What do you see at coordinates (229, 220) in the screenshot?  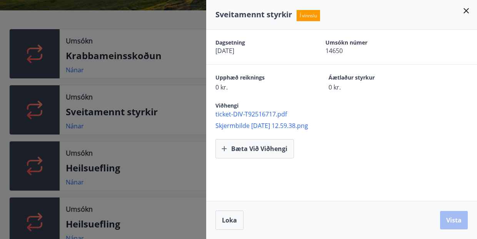 I see `span: Loka` at bounding box center [229, 220].